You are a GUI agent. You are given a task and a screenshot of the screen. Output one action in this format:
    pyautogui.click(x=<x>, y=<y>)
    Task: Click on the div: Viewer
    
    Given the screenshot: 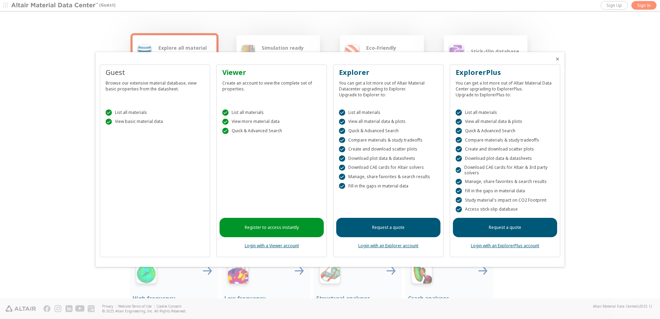 What is the action you would take?
    pyautogui.click(x=272, y=73)
    